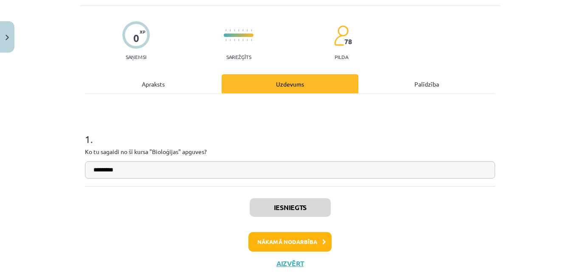 The width and height of the screenshot is (580, 272). What do you see at coordinates (290, 132) in the screenshot?
I see `h1: 1 .` at bounding box center [290, 132].